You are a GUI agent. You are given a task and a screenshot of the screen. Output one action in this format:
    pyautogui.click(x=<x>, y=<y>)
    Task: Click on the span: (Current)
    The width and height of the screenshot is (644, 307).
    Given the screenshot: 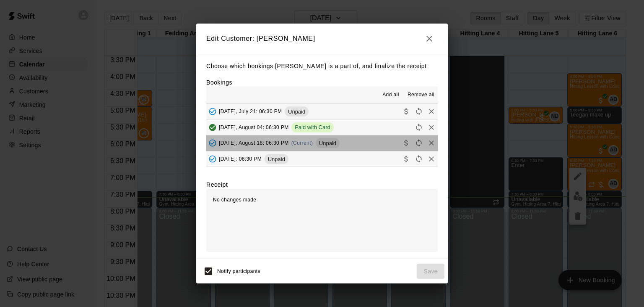 What is the action you would take?
    pyautogui.click(x=302, y=143)
    